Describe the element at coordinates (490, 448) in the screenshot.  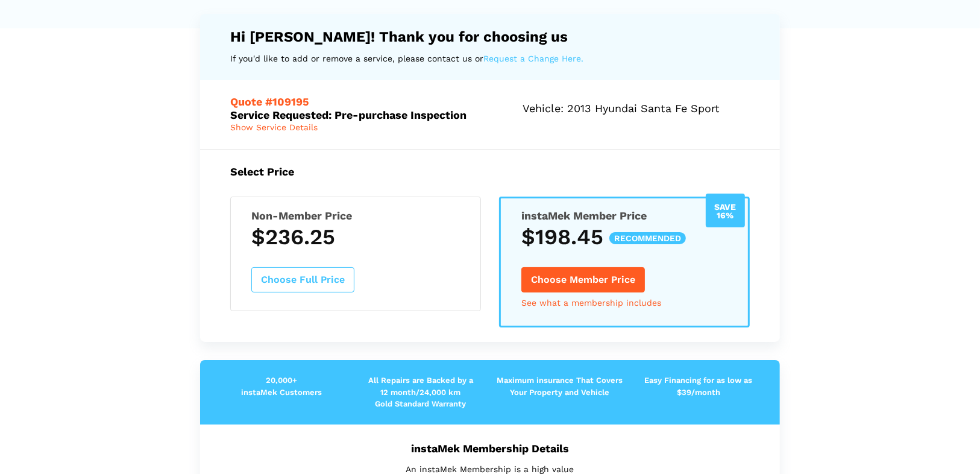
I see `h5: instaMek Membership Details` at that location.